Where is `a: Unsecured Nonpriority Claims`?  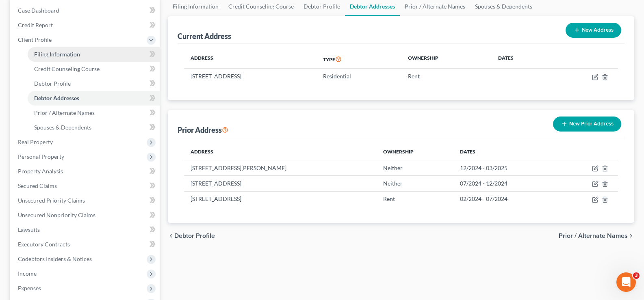
a: Unsecured Nonpriority Claims is located at coordinates (85, 215).